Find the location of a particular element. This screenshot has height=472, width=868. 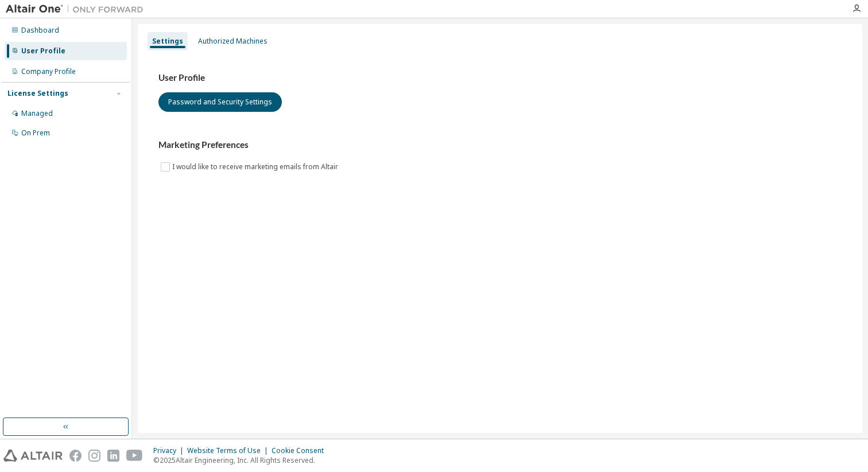

img: altair_logo.svg is located at coordinates (33, 456).